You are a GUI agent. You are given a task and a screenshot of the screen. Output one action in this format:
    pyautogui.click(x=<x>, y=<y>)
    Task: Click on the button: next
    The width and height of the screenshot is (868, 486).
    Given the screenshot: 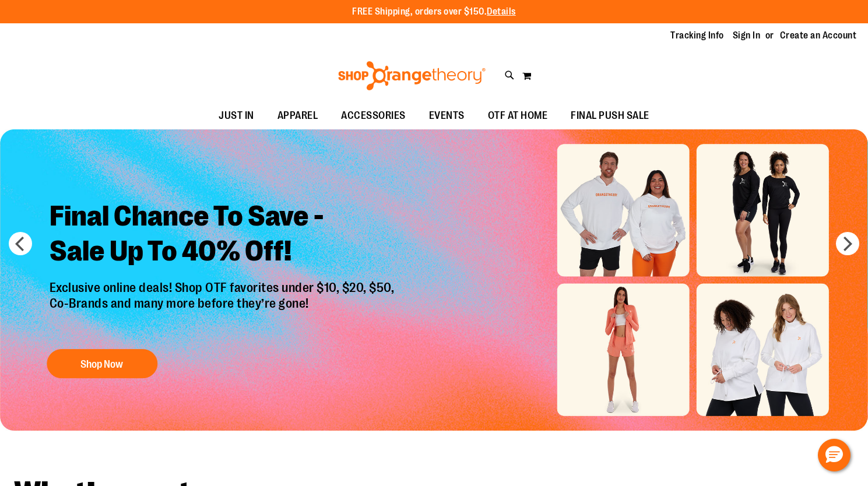 What is the action you would take?
    pyautogui.click(x=848, y=243)
    